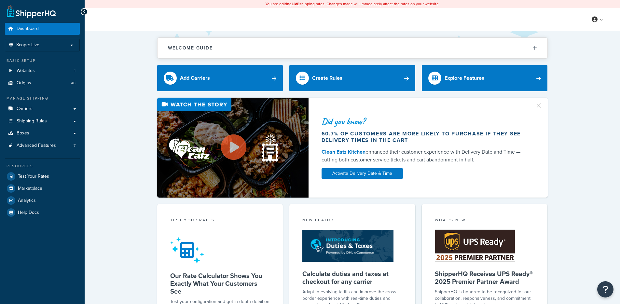  What do you see at coordinates (327, 78) in the screenshot?
I see `div: Create Rules` at bounding box center [327, 78].